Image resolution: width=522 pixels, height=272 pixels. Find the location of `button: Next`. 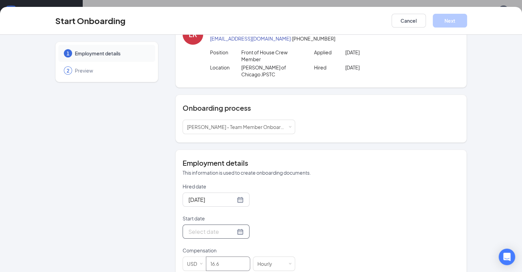

button: Next is located at coordinates (450, 21).